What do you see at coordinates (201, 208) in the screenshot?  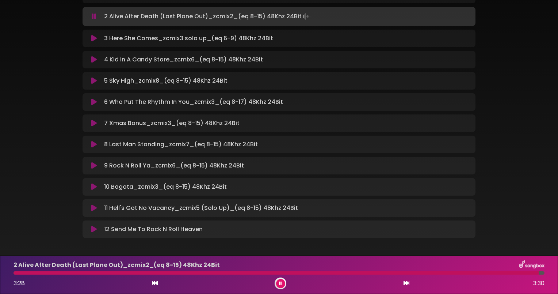 I see `p: 11 Hell's Got No Vacancy_zcmix5 (Solo Up)_(eq 8-15) 48Khz 24Bit` at bounding box center [201, 208].